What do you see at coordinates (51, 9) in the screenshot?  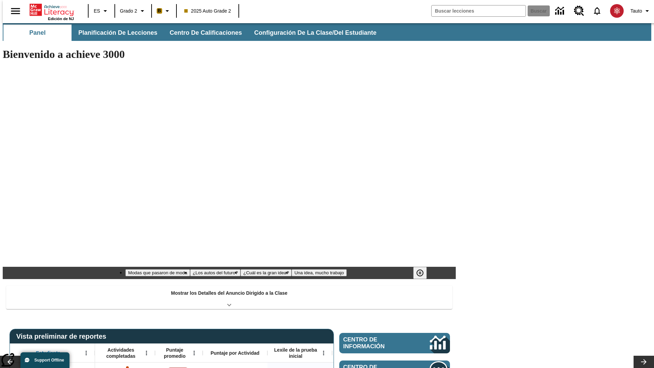 I see `body: Máximo 600 caracteres Presiona Escape para desactivar la barra de herramientas Presiona Alt + F10...` at bounding box center [51, 9].